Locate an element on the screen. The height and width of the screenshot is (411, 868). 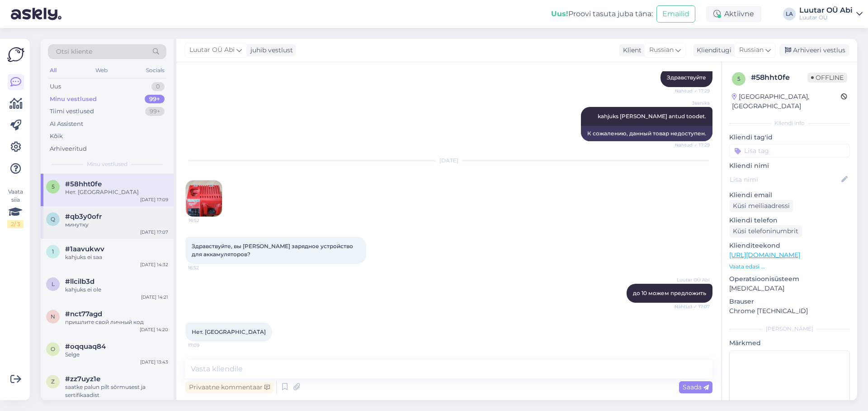
div: Klienditugi is located at coordinates (712, 50).